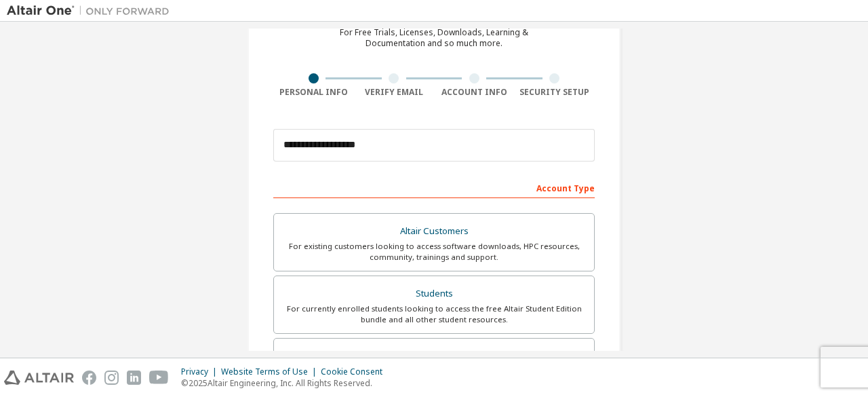 Image resolution: width=868 pixels, height=397 pixels. What do you see at coordinates (434, 38) in the screenshot?
I see `div: For Free Trials, Licenses, Downloads, Learning & Documentation and so much more.` at bounding box center [434, 38].